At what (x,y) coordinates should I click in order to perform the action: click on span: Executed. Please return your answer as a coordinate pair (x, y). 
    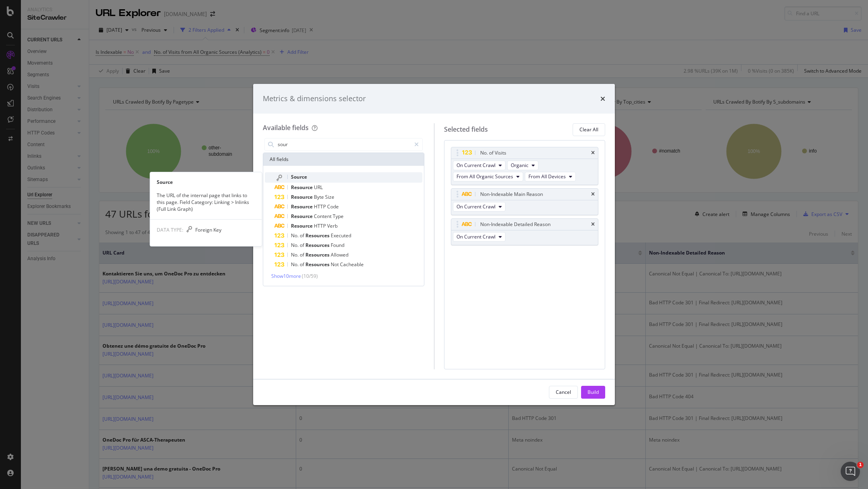
    Looking at the image, I should click on (341, 235).